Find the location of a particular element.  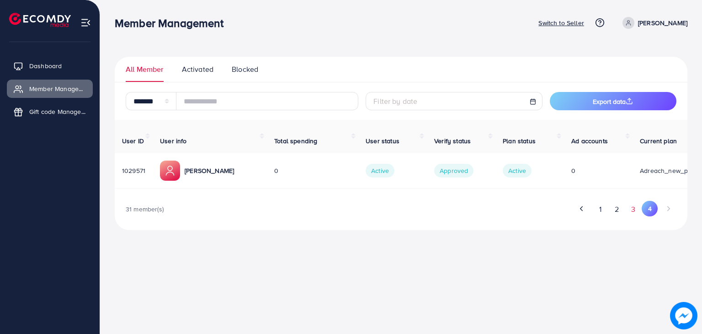

span: Blocked is located at coordinates (245, 69).